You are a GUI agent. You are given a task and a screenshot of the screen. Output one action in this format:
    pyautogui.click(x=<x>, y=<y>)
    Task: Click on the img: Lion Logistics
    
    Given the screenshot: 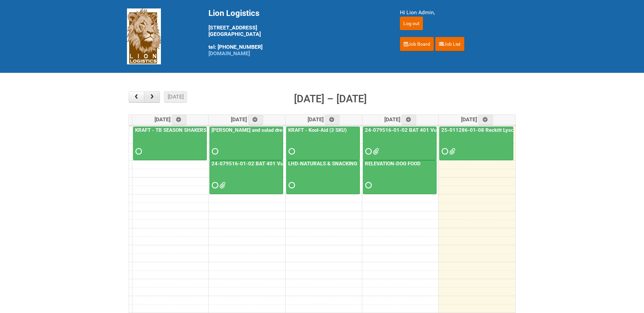 What is the action you would take?
    pyautogui.click(x=144, y=36)
    